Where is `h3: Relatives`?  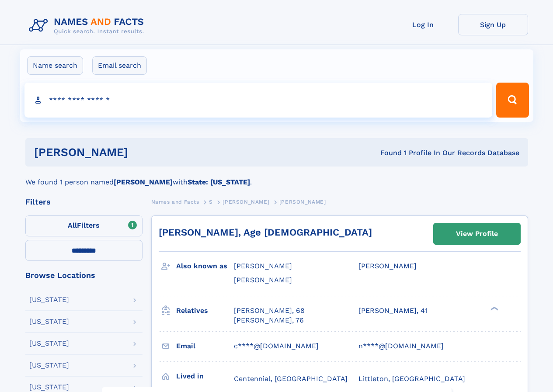
h3: Relatives is located at coordinates (205, 311).